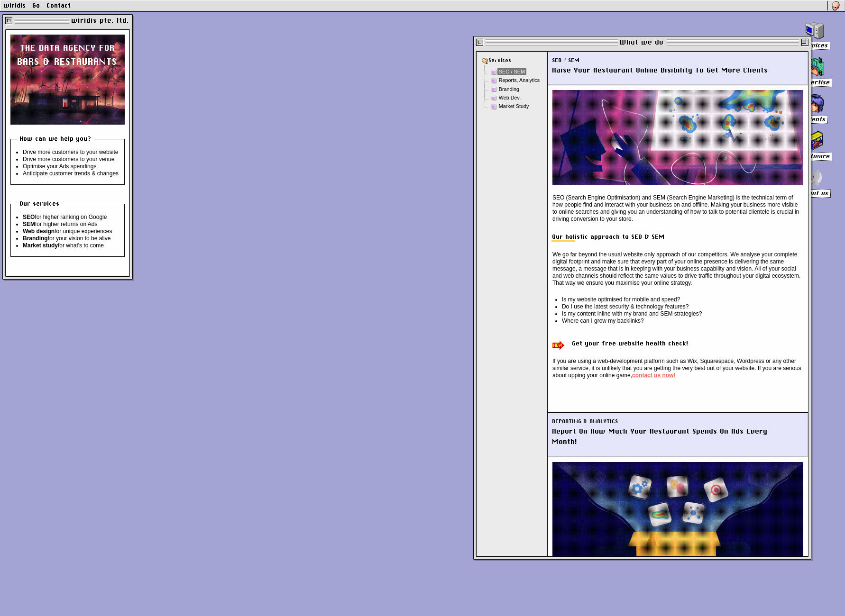 The width and height of the screenshot is (845, 616). What do you see at coordinates (71, 152) in the screenshot?
I see `li: Drive more customers to your website` at bounding box center [71, 152].